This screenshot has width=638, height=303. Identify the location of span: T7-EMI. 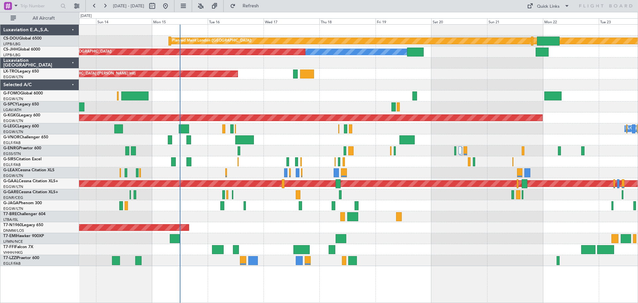
(10, 236).